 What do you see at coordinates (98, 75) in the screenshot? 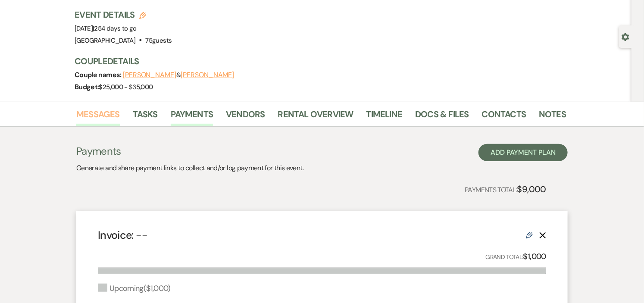
I see `span: Couple names:` at bounding box center [98, 75].